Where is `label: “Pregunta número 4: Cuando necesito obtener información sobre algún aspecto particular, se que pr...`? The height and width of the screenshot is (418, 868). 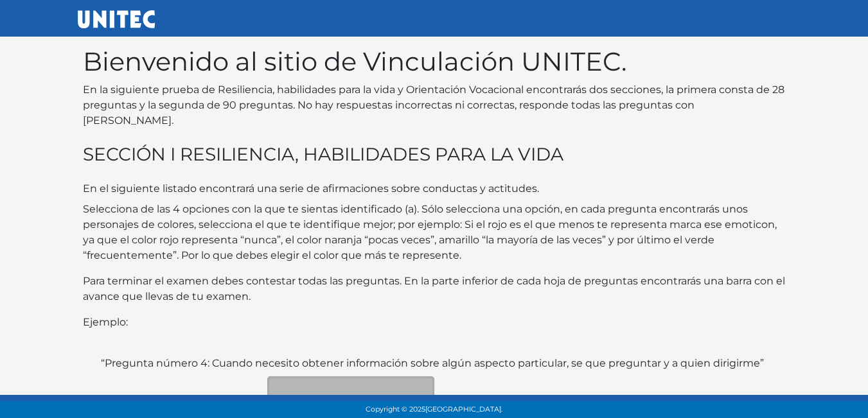 label: “Pregunta número 4: Cuando necesito obtener información sobre algún aspecto particular, se que pr... is located at coordinates (432, 363).